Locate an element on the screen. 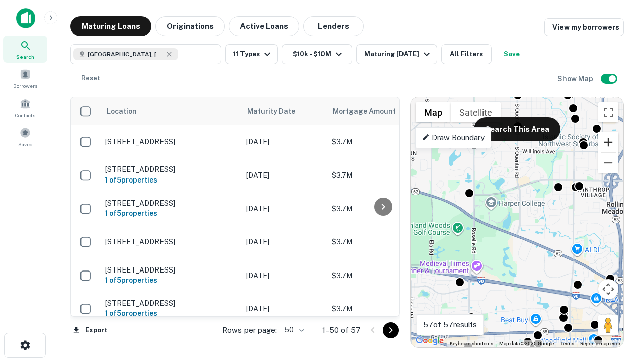 Image resolution: width=644 pixels, height=362 pixels. p: 1–50 of 57 is located at coordinates (341, 330).